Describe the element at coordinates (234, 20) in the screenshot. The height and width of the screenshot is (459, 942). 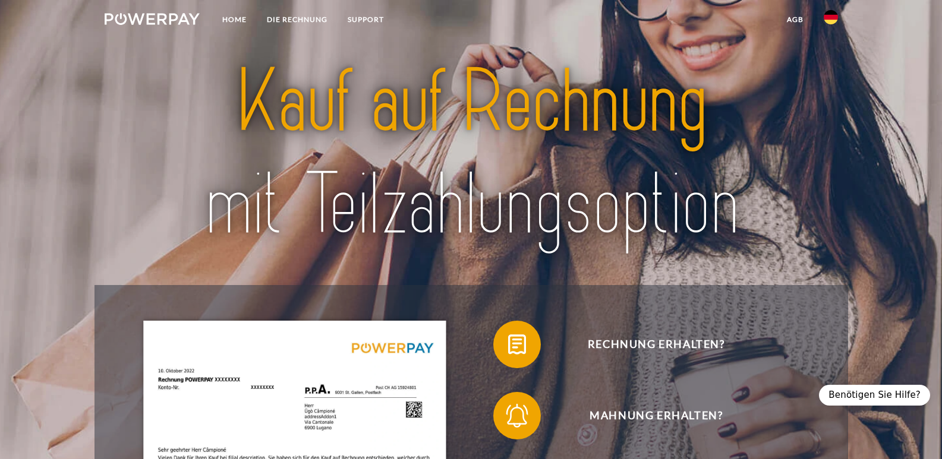
I see `a: Home` at that location.